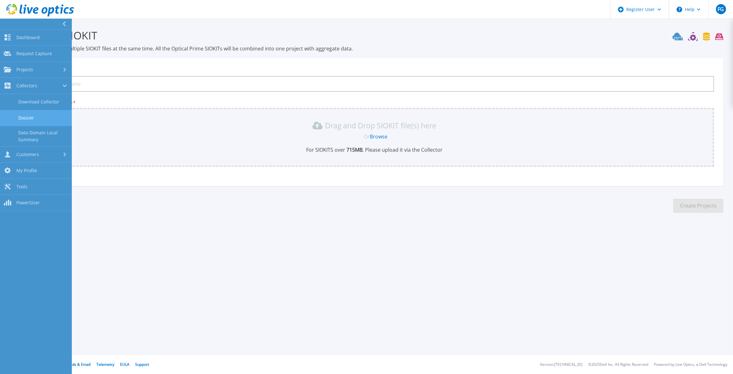 The width and height of the screenshot is (733, 374). I want to click on p: Upload SIOKIT file, so click(374, 103).